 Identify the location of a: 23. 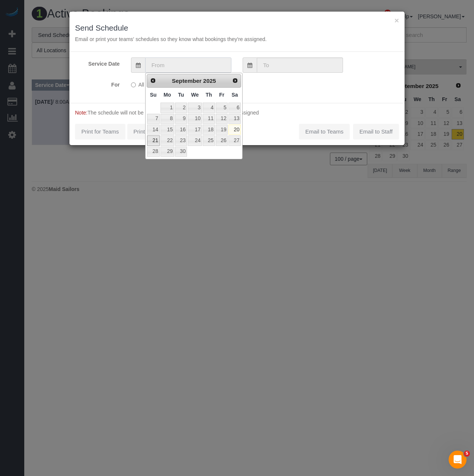
(181, 140).